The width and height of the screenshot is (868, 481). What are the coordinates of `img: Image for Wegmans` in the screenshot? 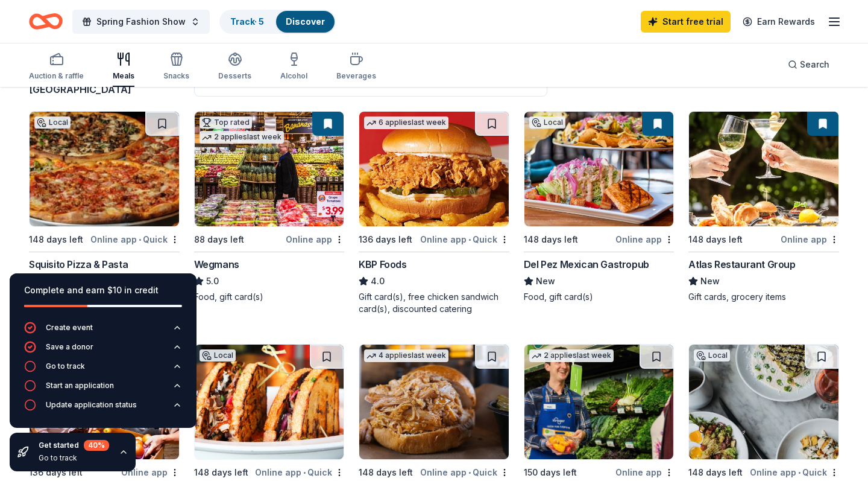 It's located at (270, 169).